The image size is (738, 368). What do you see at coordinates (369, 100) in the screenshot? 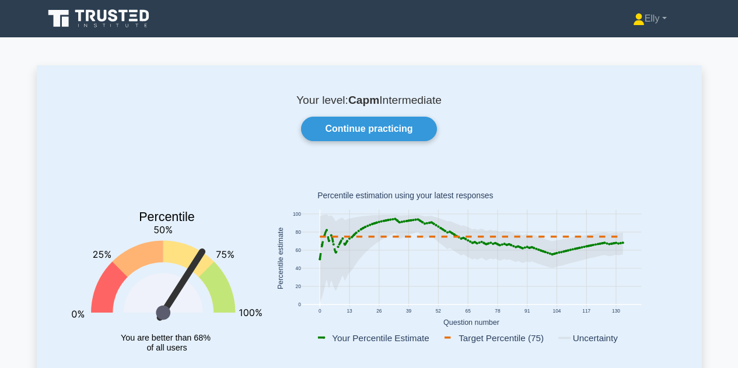
I see `p: Your level: Intermediate` at bounding box center [369, 100].